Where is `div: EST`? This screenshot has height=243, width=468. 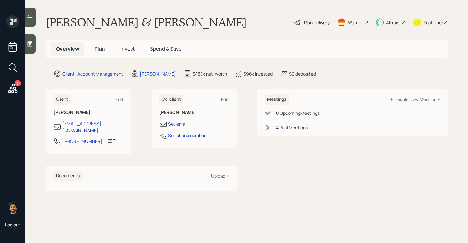 div: EST is located at coordinates (111, 140).